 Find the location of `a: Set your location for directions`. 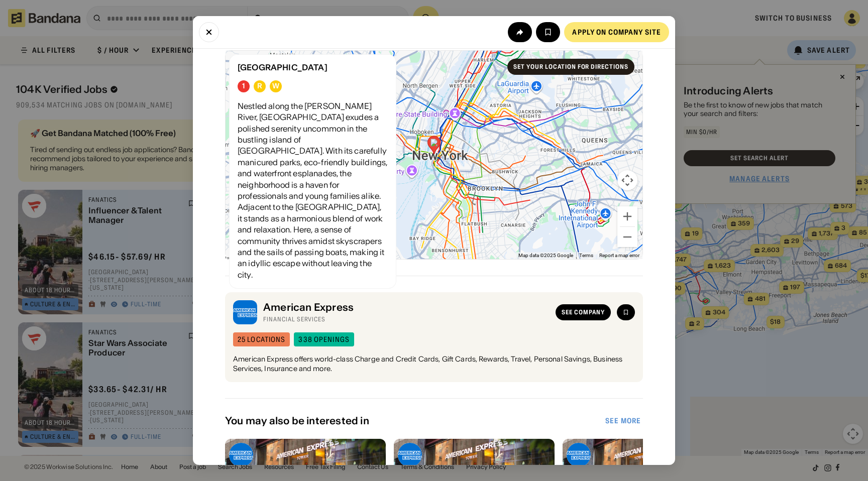

a: Set your location for directions is located at coordinates (571, 66).